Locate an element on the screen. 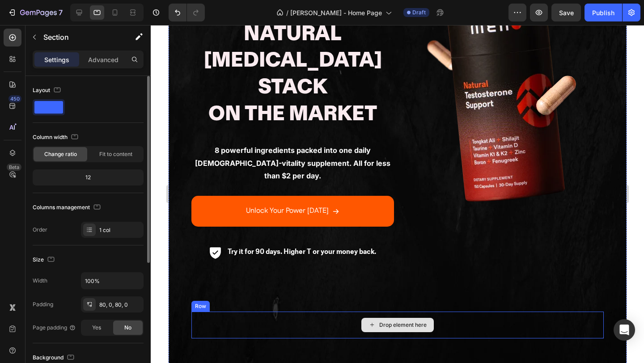 This screenshot has height=363, width=644. div: Column width is located at coordinates (57, 138).